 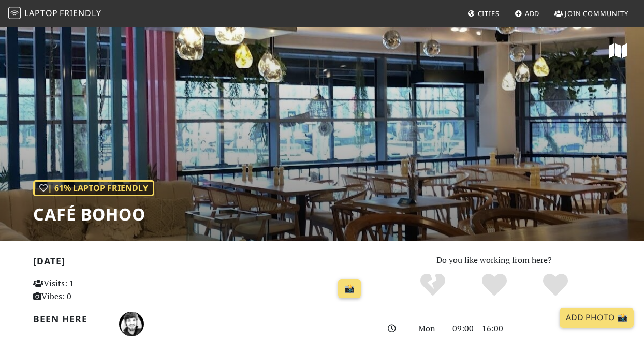 I want to click on span: Add, so click(x=532, y=13).